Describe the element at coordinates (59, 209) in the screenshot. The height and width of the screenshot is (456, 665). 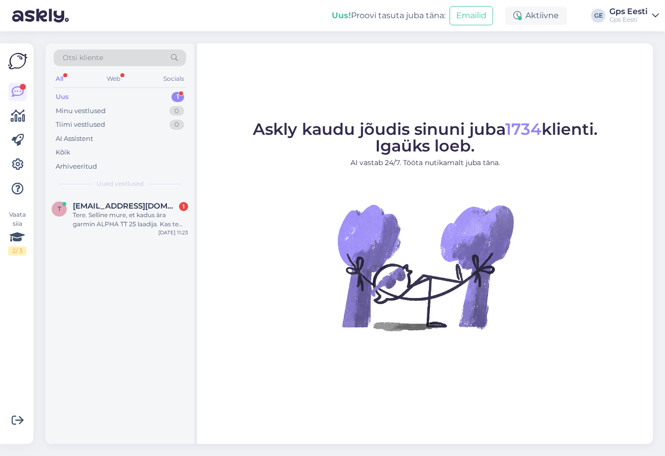
I see `span: t` at that location.